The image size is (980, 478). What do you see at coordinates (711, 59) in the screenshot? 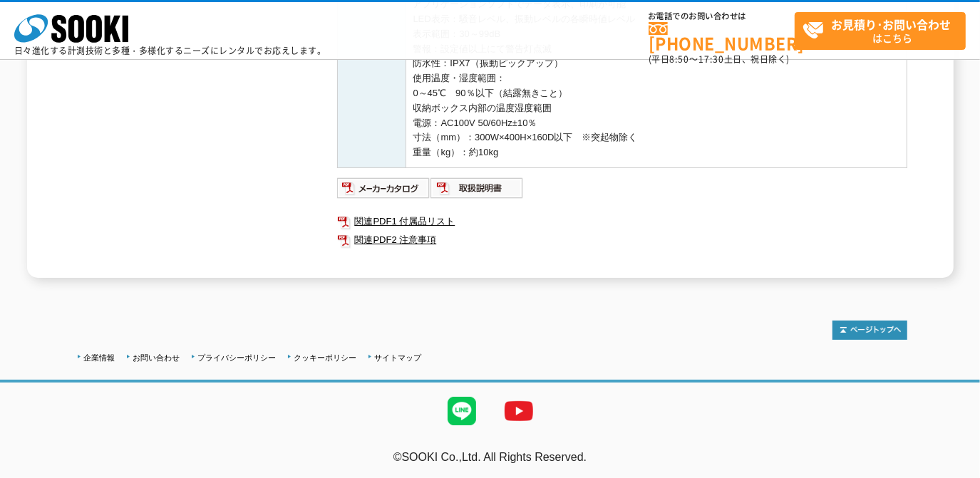
I see `span: 17:30` at bounding box center [711, 59].